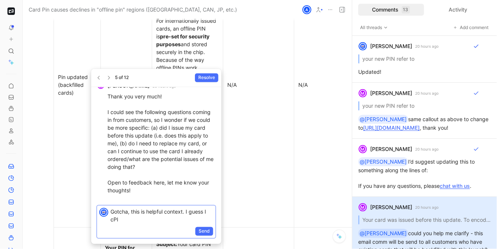 The image size is (497, 249). Describe the element at coordinates (204, 231) in the screenshot. I see `button: Send` at that location.